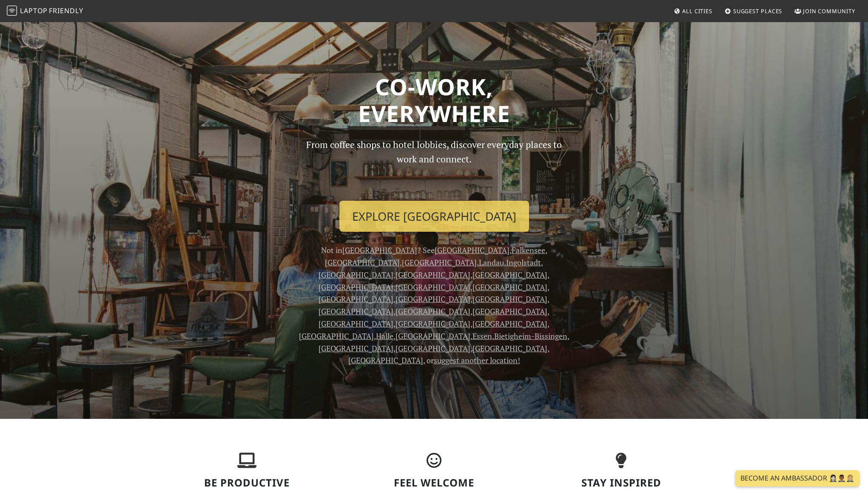 The height and width of the screenshot is (495, 868). What do you see at coordinates (524, 262) in the screenshot?
I see `a: Ingolstadt` at bounding box center [524, 262].